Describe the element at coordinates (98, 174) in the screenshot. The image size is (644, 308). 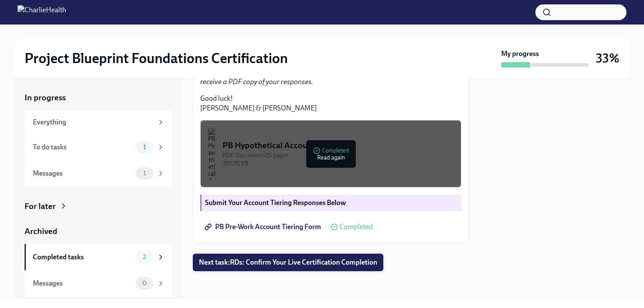
I see `a: Messages1` at that location.